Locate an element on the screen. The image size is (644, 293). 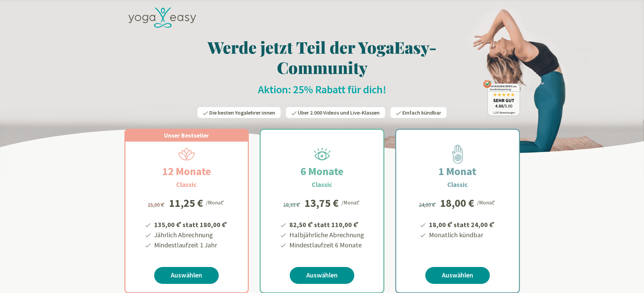
div: 11,25 € is located at coordinates (186, 203).